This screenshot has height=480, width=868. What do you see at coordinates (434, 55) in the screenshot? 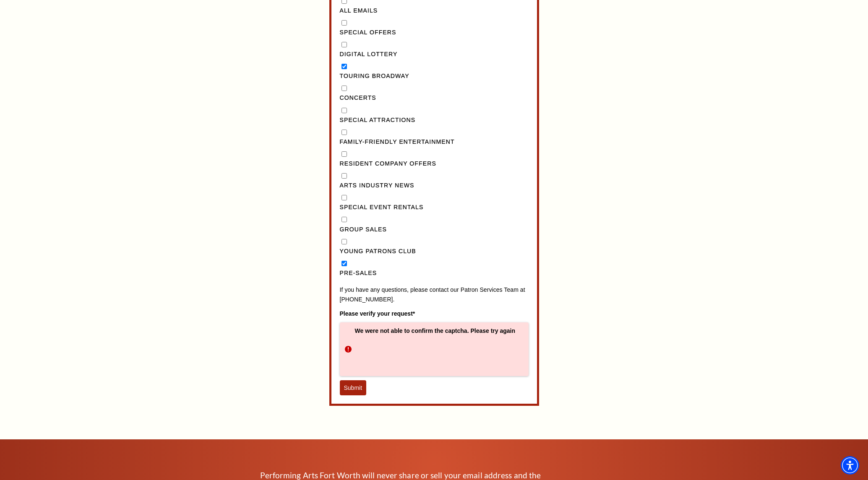
I see `label: Digital Lottery` at bounding box center [434, 55].